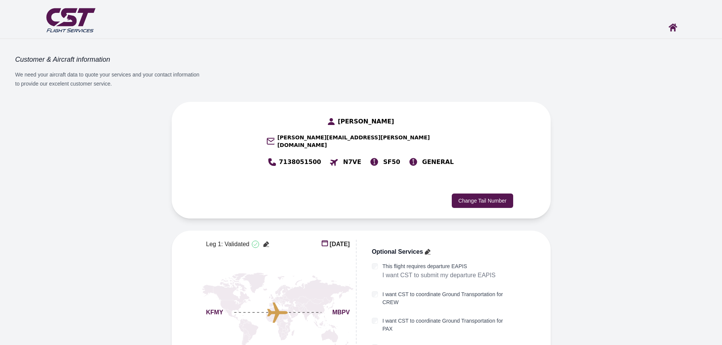  Describe the element at coordinates (673, 27) in the screenshot. I see `img: Home` at that location.